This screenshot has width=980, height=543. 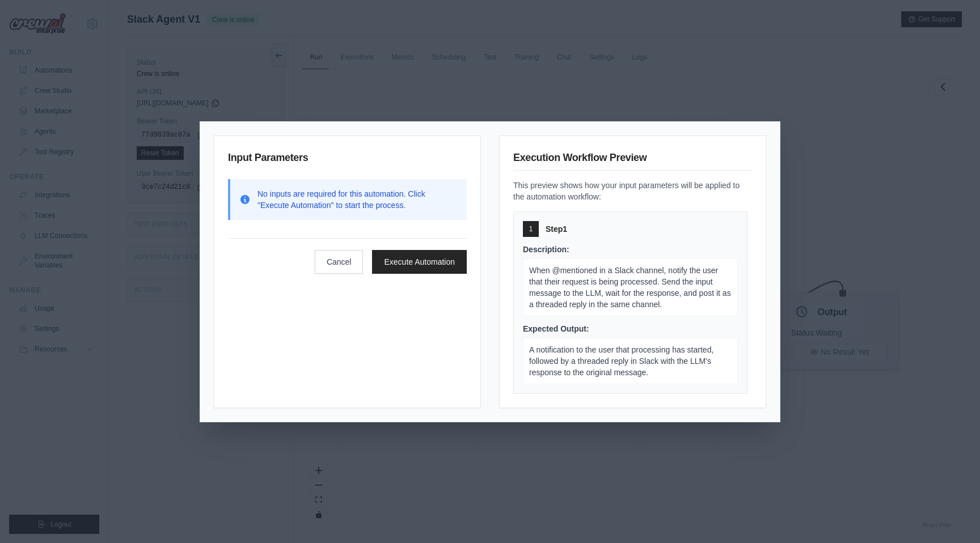 I want to click on span: Step 1, so click(x=556, y=229).